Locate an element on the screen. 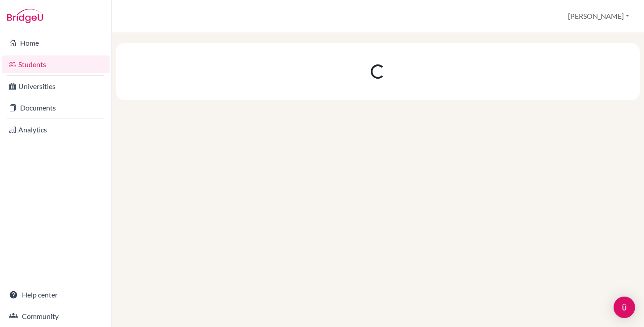 The width and height of the screenshot is (644, 327). a: Home is located at coordinates (56, 43).